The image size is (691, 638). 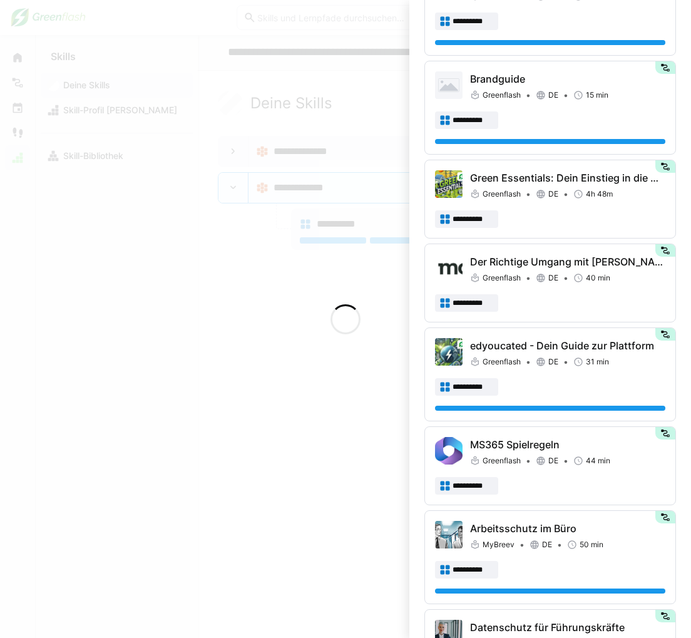 I want to click on span: 44 min, so click(x=597, y=460).